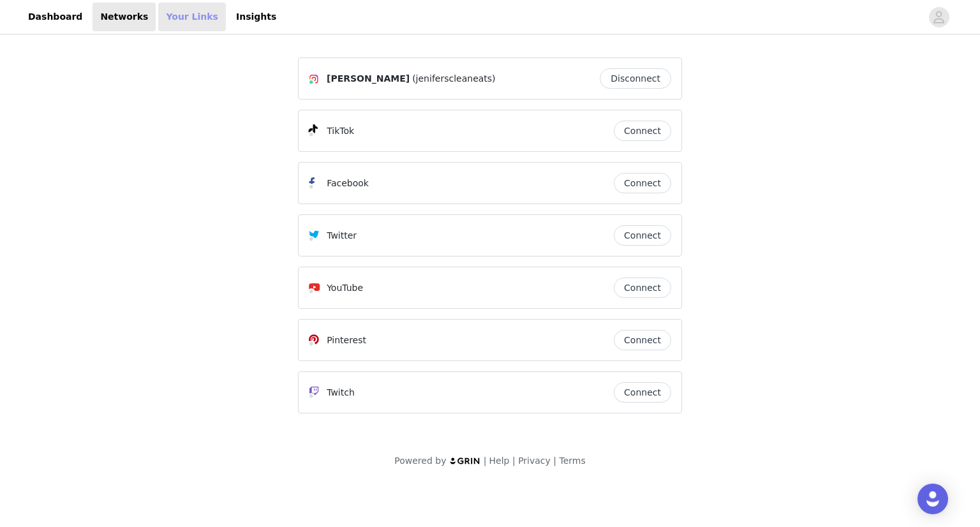  Describe the element at coordinates (346, 340) in the screenshot. I see `p: Pinterest` at that location.